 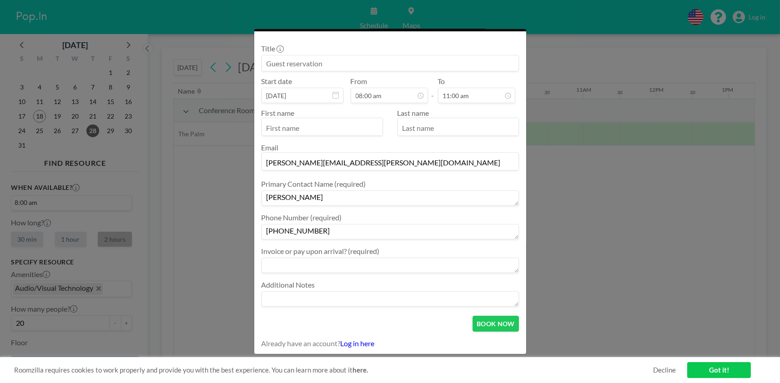 I want to click on a: Got it!, so click(x=719, y=370).